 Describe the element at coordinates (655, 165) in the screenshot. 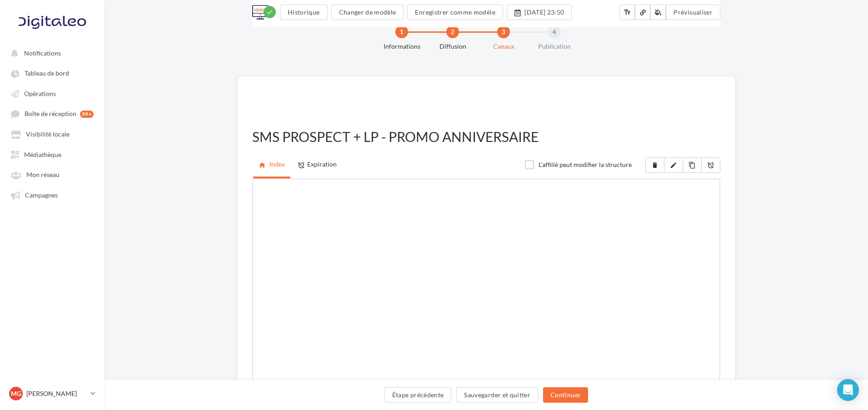

I see `i: delete` at that location.